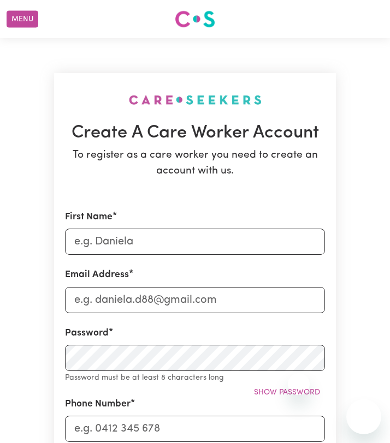 The width and height of the screenshot is (390, 443). Describe the element at coordinates (195, 19) in the screenshot. I see `img: Careseekers logo` at that location.